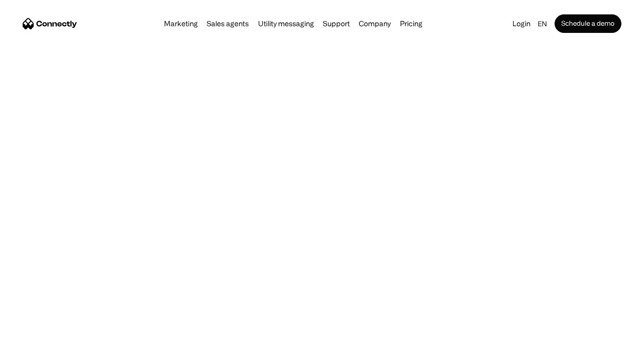 The width and height of the screenshot is (644, 362). What do you see at coordinates (285, 24) in the screenshot?
I see `a: Utility messaging` at bounding box center [285, 24].